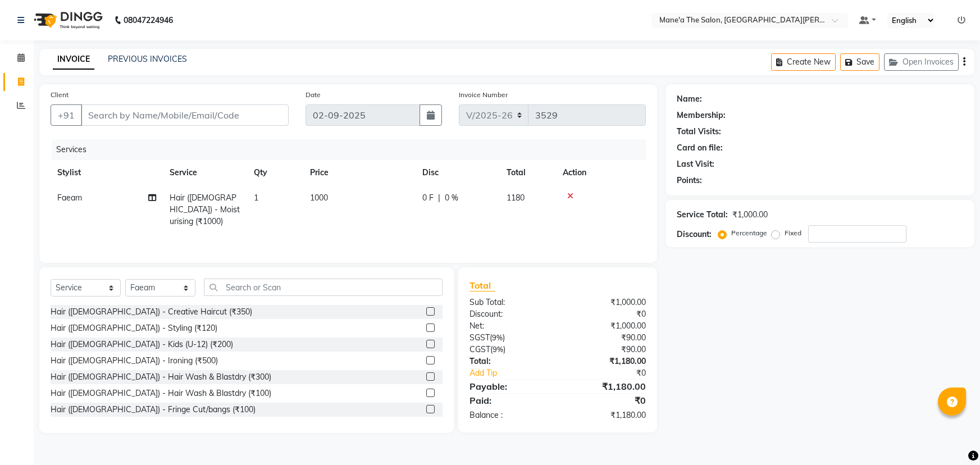  Describe the element at coordinates (479, 349) in the screenshot. I see `span: CGST` at that location.